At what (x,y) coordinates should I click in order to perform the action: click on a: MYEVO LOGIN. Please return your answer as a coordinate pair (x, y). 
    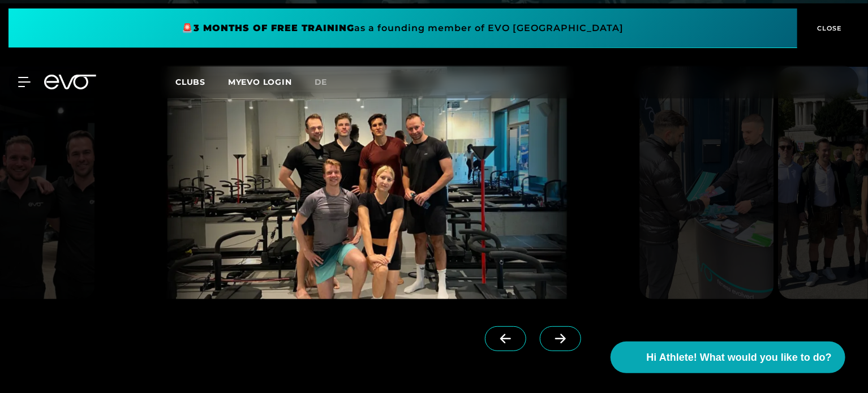
    Looking at the image, I should click on (260, 82).